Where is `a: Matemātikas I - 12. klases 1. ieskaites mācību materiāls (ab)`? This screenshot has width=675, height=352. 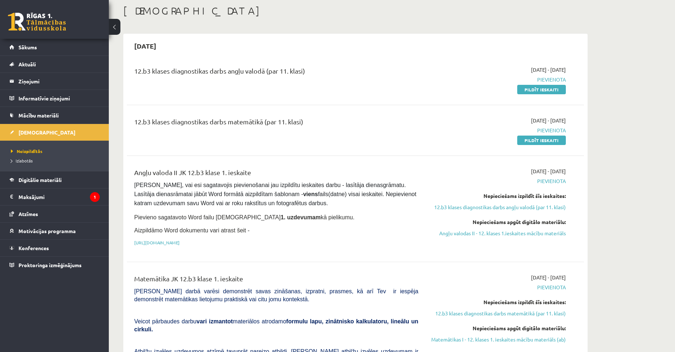
a: Matemātikas I - 12. klases 1. ieskaites mācību materiāls (ab) is located at coordinates (497, 340).